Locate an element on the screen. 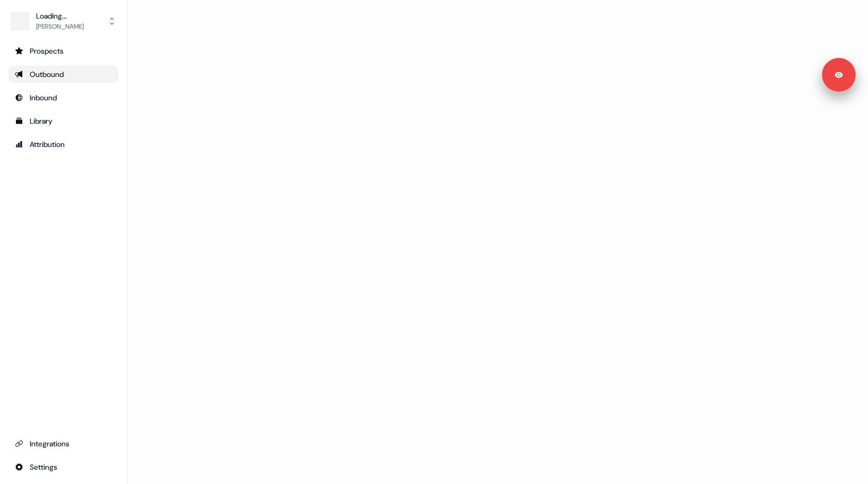 Image resolution: width=868 pixels, height=484 pixels. div: Loading... is located at coordinates (60, 16).